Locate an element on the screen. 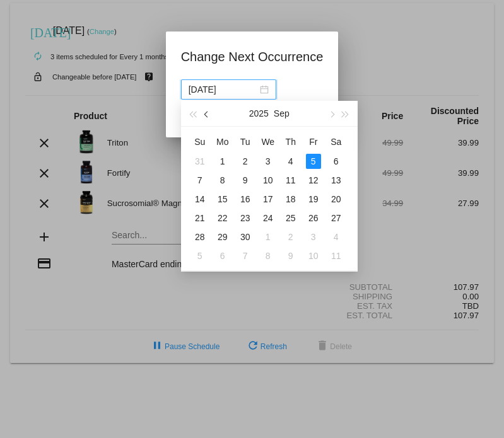  td: 9/10/2025 is located at coordinates (268, 180).